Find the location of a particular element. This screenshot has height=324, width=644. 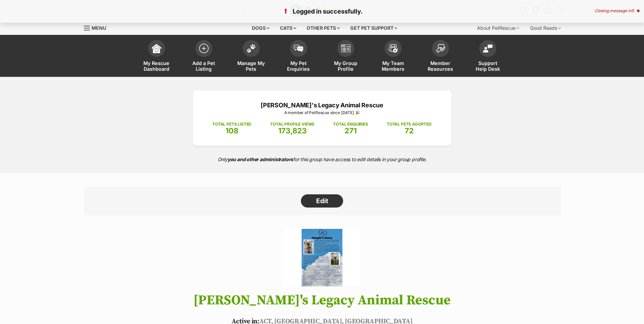

img: member-resources-icon-8e73f808a243e03378d46382f2149f9095a855e16c252ad45f914b54edf8863c.svg is located at coordinates (441, 48).